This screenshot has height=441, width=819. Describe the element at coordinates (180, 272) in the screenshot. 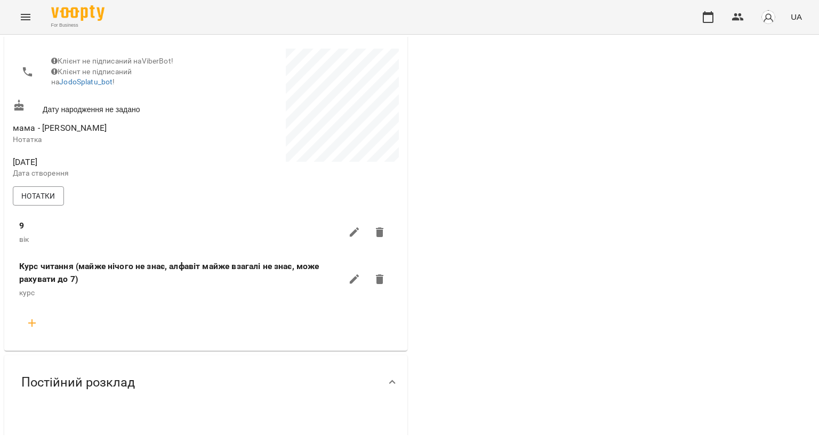

I see `label: Курс читання (майже нічого не знає, алфавіт майже взагалі не знає, може рахувати до 7)` at that location.